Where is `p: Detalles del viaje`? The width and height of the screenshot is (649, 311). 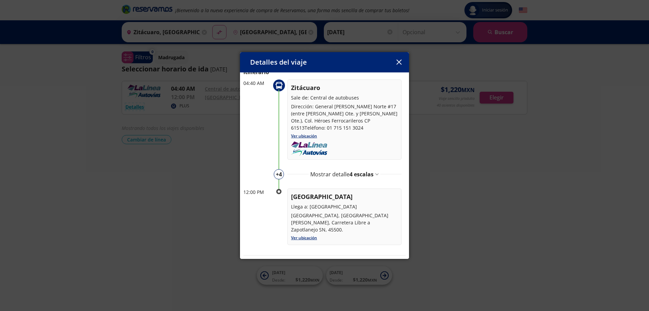
p: Detalles del viaje is located at coordinates (279, 62).